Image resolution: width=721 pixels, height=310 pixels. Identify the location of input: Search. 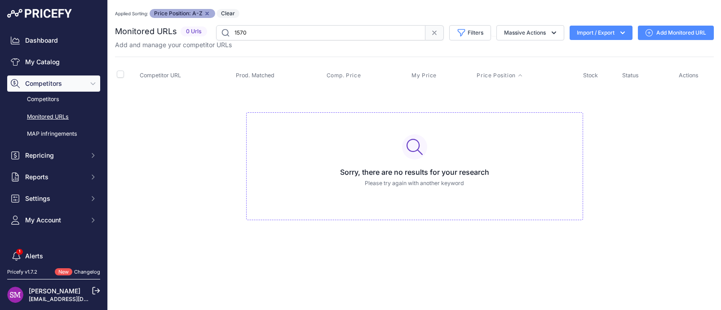
(321, 33).